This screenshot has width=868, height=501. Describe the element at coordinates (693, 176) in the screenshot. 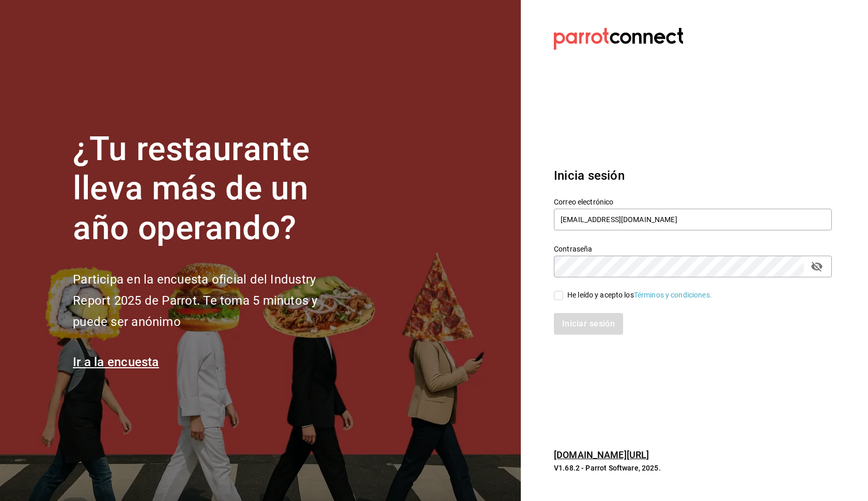

I see `h3: Inicia sesión` at that location.